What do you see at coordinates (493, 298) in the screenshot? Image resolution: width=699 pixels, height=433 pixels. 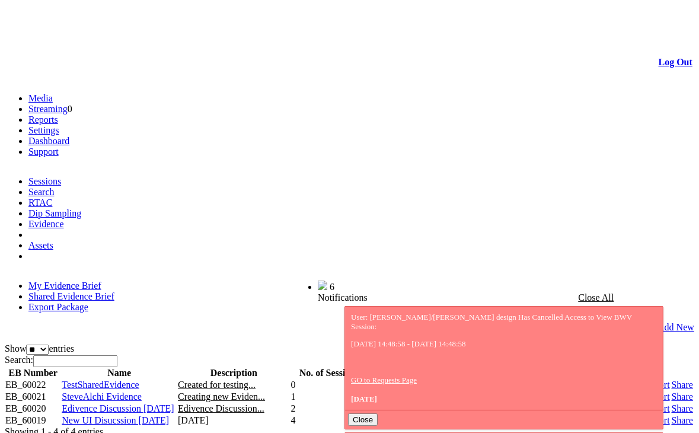 I see `div: Notifications` at bounding box center [493, 298].